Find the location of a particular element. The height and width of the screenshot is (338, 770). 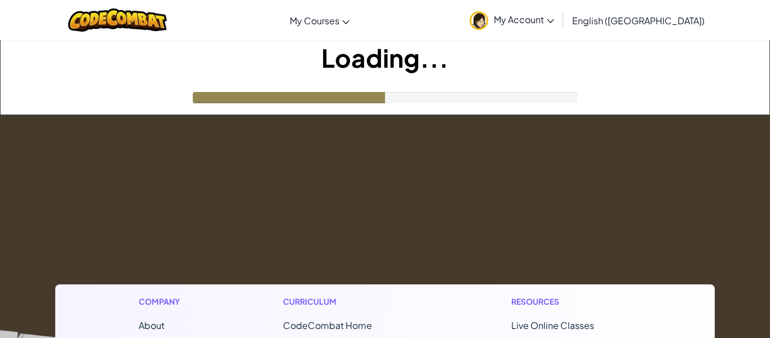

h1: Resources is located at coordinates (571, 301).